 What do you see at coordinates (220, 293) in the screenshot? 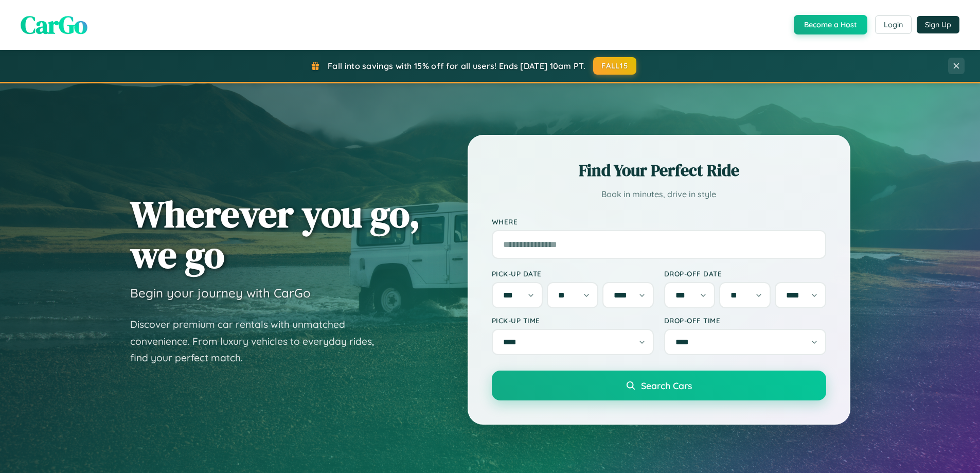
I see `h3: Begin your journey with CarGo` at bounding box center [220, 293].